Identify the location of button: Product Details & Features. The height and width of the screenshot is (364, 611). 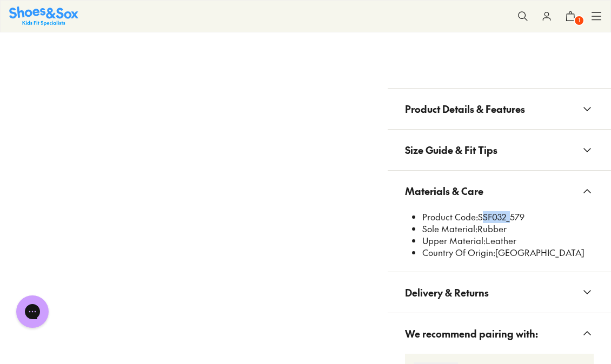
(499, 108).